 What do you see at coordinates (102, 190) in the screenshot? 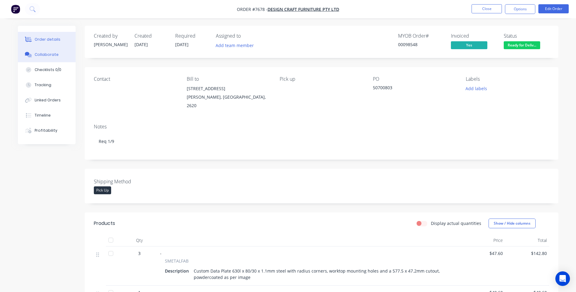
I see `div: Pick Up` at bounding box center [102, 190].